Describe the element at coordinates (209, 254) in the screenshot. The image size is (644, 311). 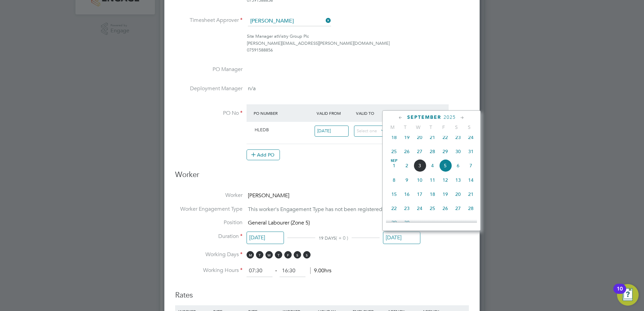
I see `label: Working Days` at that location.